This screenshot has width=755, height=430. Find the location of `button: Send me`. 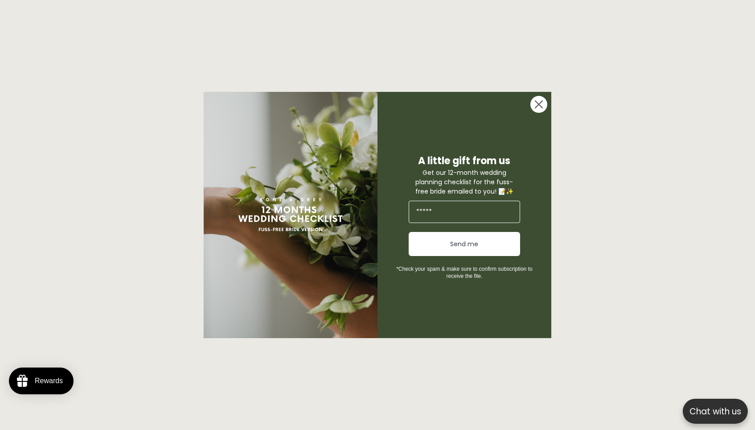

button: Send me is located at coordinates (465, 244).